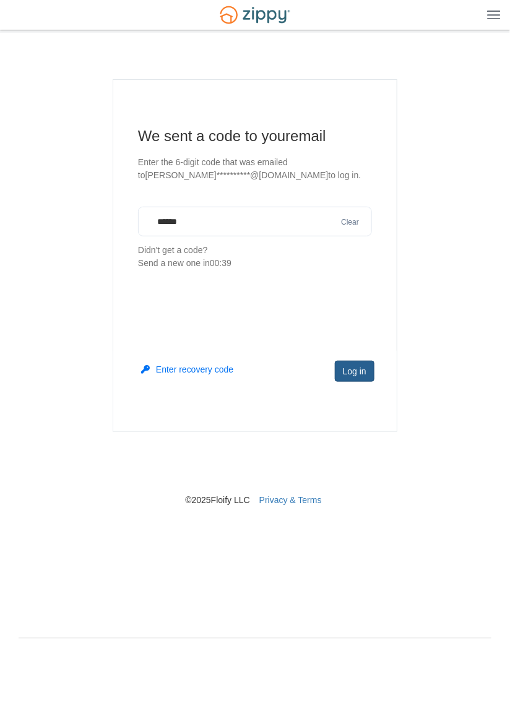  I want to click on nav: © 2025 Floify LLC, so click(255, 469).